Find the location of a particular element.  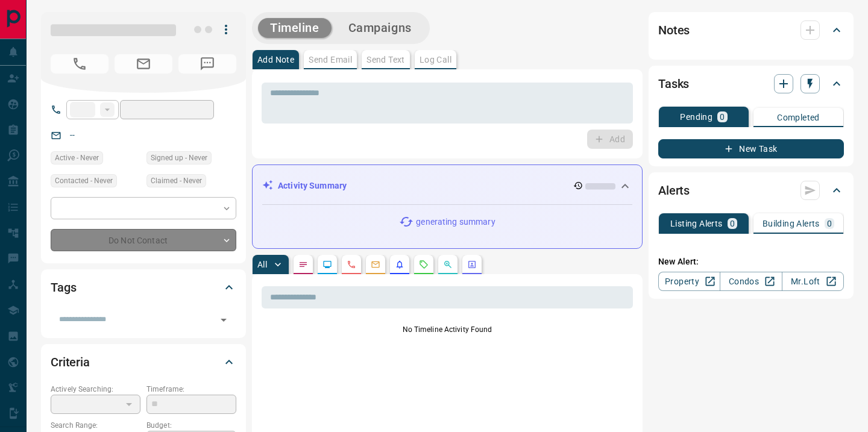

h2: Tags is located at coordinates (64, 287).